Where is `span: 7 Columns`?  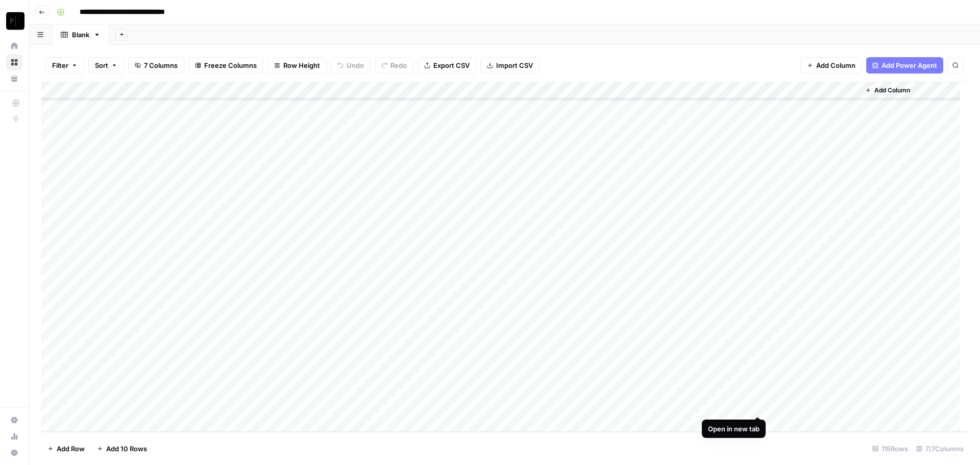 span: 7 Columns is located at coordinates (161, 65).